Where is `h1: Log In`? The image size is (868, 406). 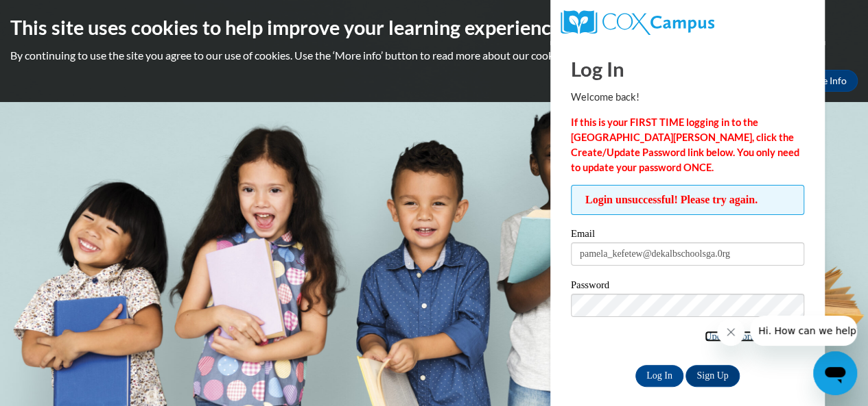
h1: Log In is located at coordinates (687, 68).